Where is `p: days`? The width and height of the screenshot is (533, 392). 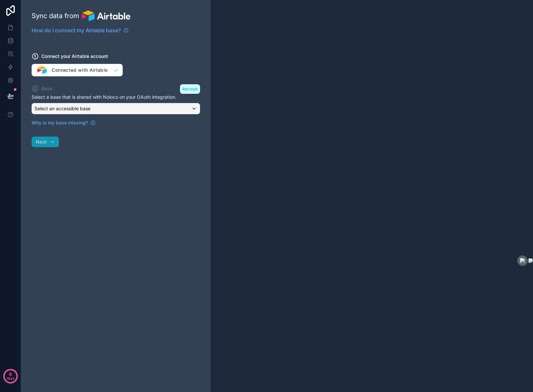 p: days is located at coordinates (11, 378).